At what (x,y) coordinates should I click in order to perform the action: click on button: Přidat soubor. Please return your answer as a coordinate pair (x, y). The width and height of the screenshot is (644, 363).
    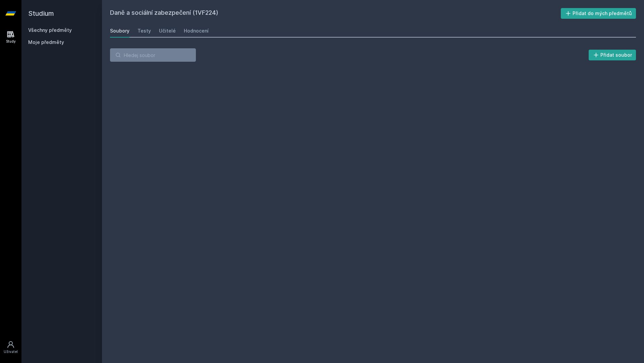
    Looking at the image, I should click on (612, 56).